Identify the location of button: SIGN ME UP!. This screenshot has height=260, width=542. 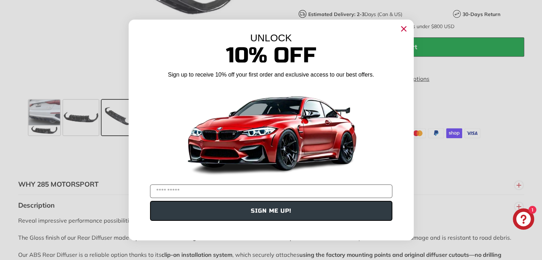
(271, 211).